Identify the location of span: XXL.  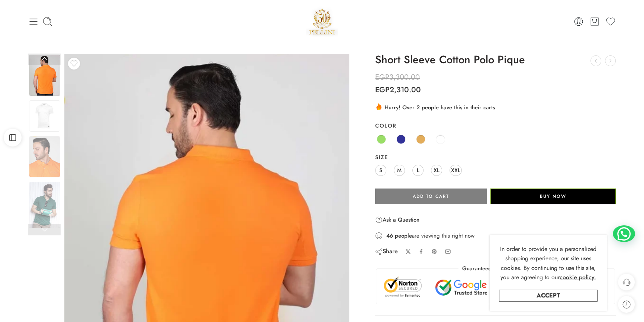
(455, 170).